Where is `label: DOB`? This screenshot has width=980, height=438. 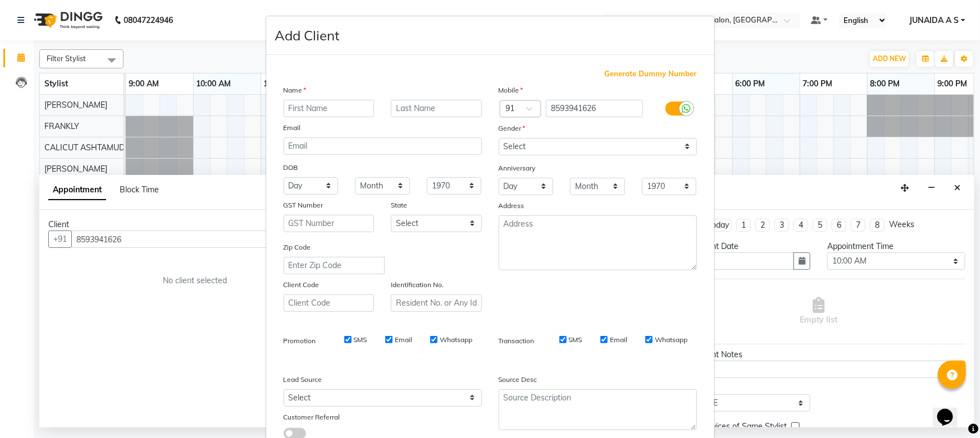 label: DOB is located at coordinates (291, 168).